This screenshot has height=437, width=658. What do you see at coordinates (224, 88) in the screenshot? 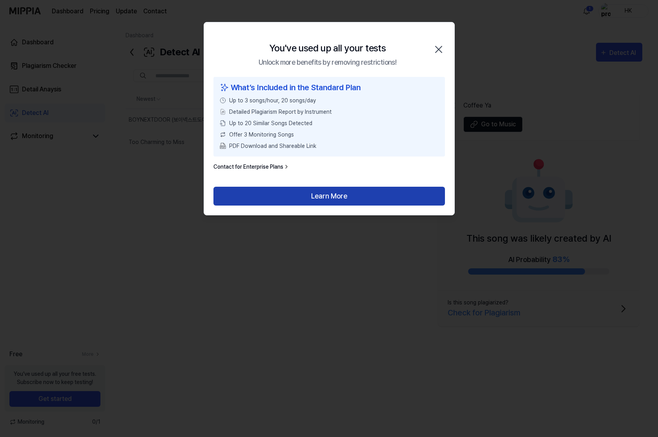
I see `img: sparkles icon` at bounding box center [224, 88].